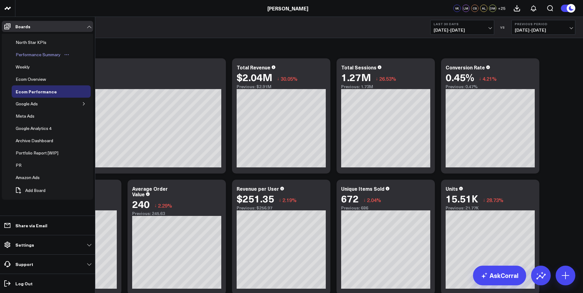 The width and height of the screenshot is (583, 293). I want to click on button: Open board menu, so click(67, 55).